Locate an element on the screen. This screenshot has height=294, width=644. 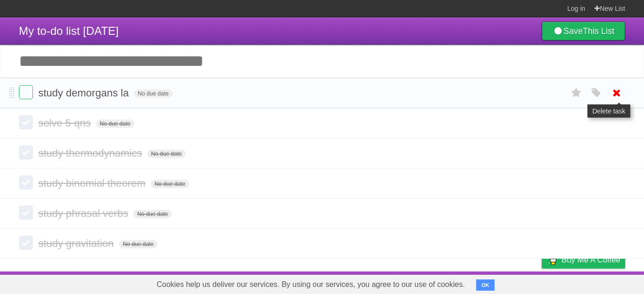
span: study phrasal verbs is located at coordinates (85, 213).